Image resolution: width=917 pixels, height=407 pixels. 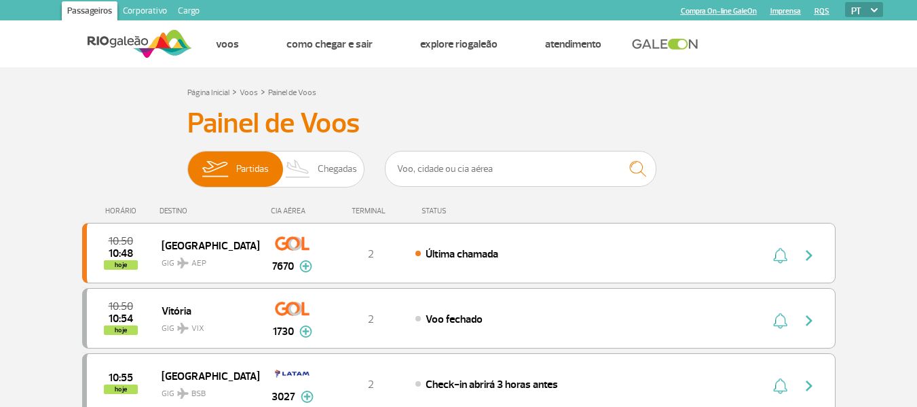 I want to click on span: 2025-09-25 10:48:00, so click(x=121, y=253).